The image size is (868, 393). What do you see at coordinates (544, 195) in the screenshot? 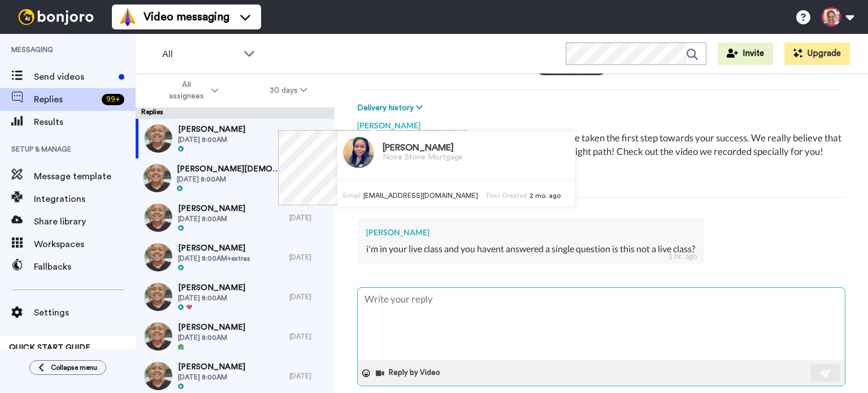
I see `span: 2 mo. ago` at bounding box center [544, 195].